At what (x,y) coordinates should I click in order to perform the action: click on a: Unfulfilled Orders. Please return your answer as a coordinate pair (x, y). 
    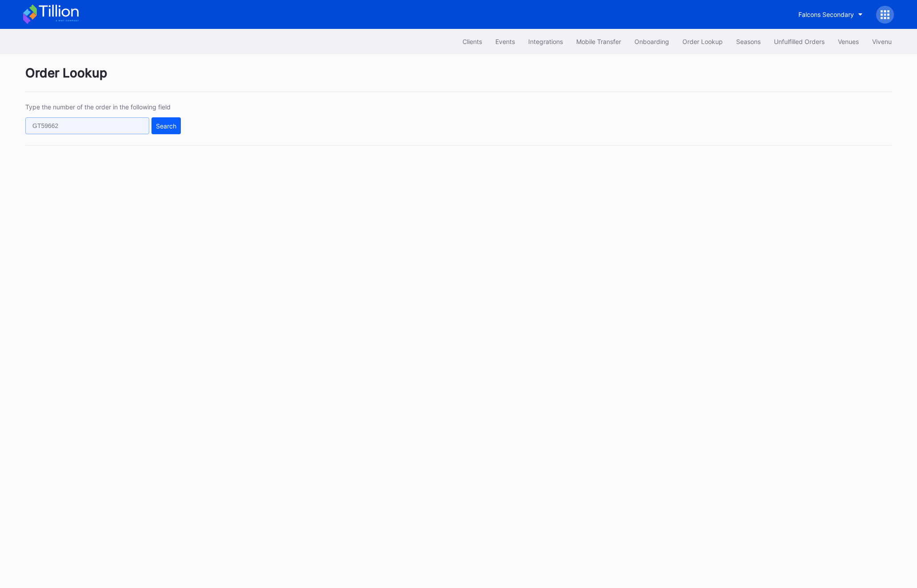
    Looking at the image, I should click on (799, 42).